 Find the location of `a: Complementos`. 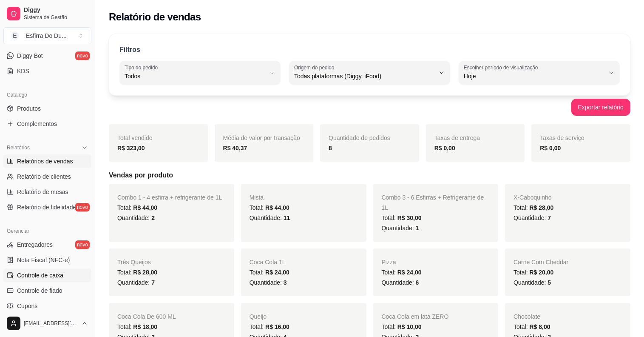

a: Complementos is located at coordinates (47, 124).